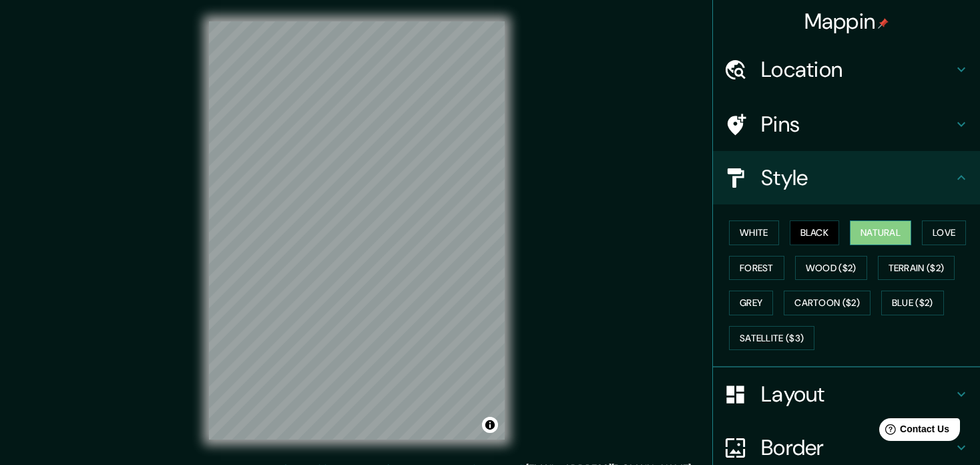  Describe the element at coordinates (831, 268) in the screenshot. I see `button: Wood ($2)` at that location.